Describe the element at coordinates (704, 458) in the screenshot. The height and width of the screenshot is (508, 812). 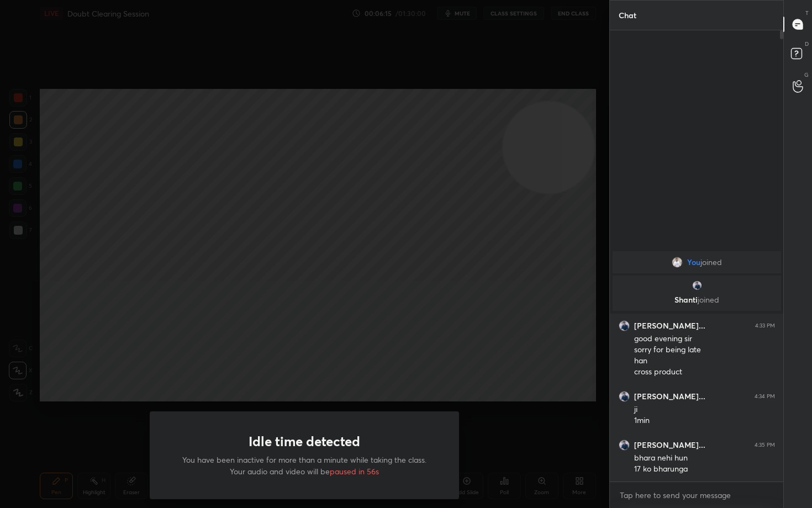
I see `div: bhara nehi hun` at that location.